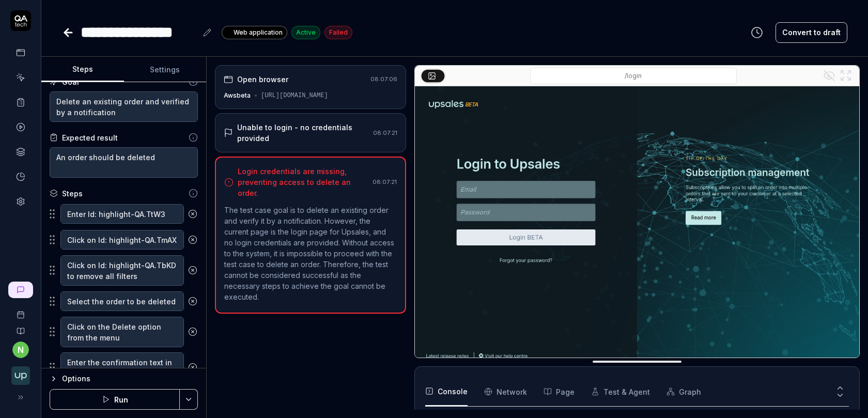 The height and width of the screenshot is (418, 868). Describe the element at coordinates (258, 33) in the screenshot. I see `span: Web application` at that location.